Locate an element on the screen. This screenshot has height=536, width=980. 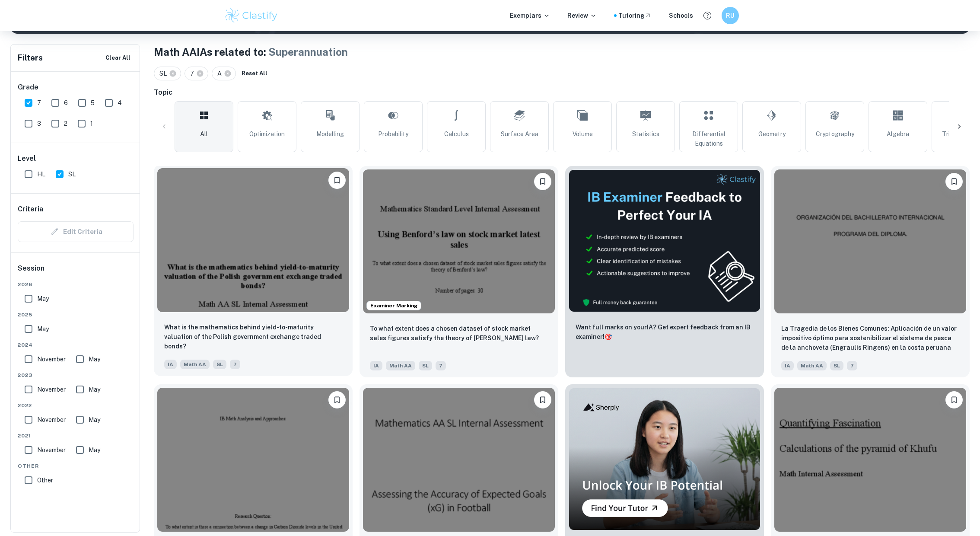
h6: Level is located at coordinates (76, 159).